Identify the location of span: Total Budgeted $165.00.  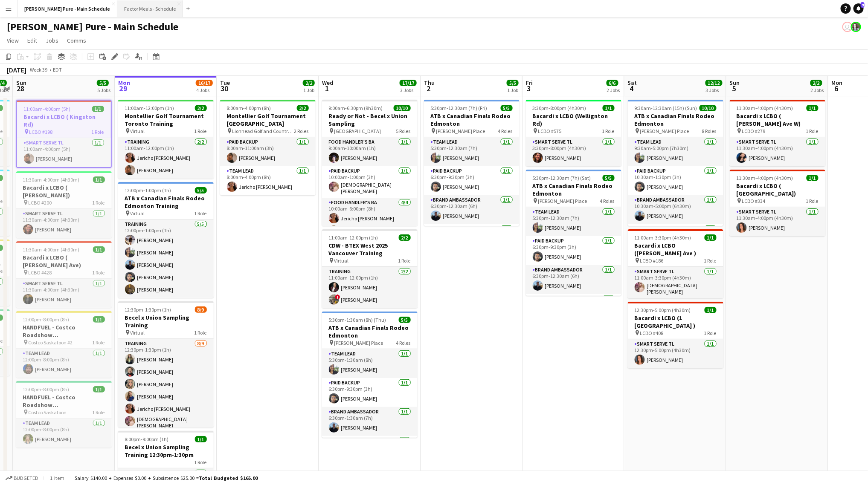
(228, 478).